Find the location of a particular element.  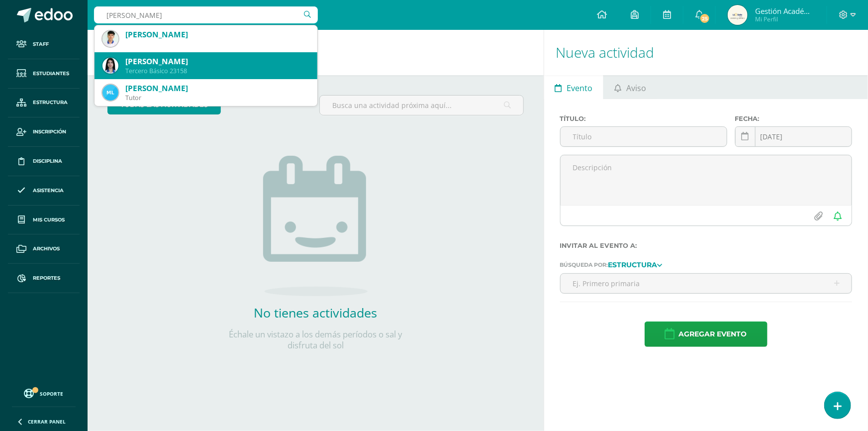

input: Ej. Primero primaria is located at coordinates (706, 283).